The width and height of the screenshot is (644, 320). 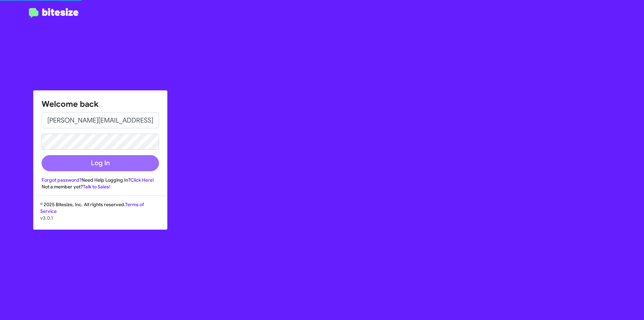 I want to click on div: © 2025 Bitesize, Inc. All rights reserved., so click(x=100, y=215).